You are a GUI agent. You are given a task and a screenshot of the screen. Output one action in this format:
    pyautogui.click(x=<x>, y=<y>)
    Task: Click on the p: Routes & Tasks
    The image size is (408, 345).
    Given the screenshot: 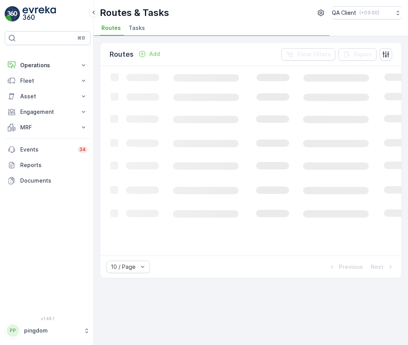 What is the action you would take?
    pyautogui.click(x=135, y=13)
    